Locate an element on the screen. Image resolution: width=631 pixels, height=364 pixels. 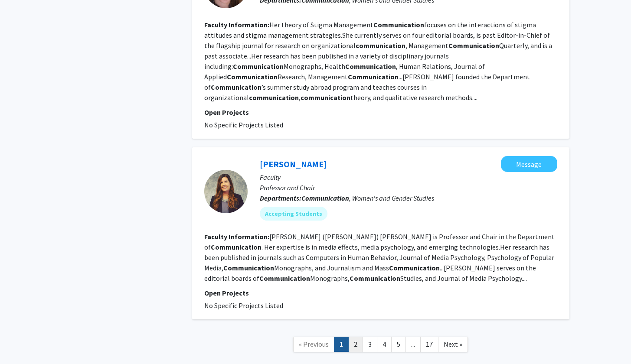
span: « Previous is located at coordinates (314, 344).